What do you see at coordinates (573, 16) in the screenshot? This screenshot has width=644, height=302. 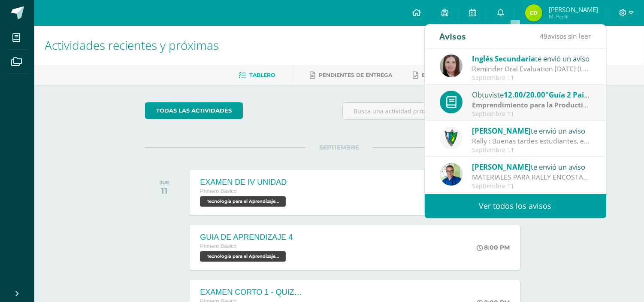 I see `span: Mi Perfil` at bounding box center [573, 16].